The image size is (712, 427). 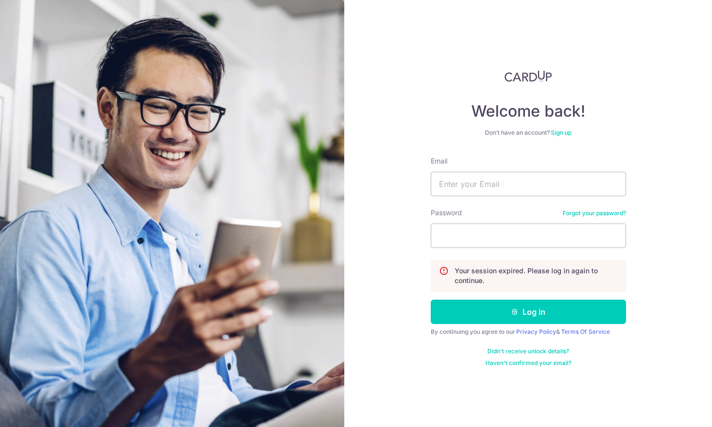 What do you see at coordinates (594, 213) in the screenshot?
I see `a: Forgot your password?` at bounding box center [594, 213].